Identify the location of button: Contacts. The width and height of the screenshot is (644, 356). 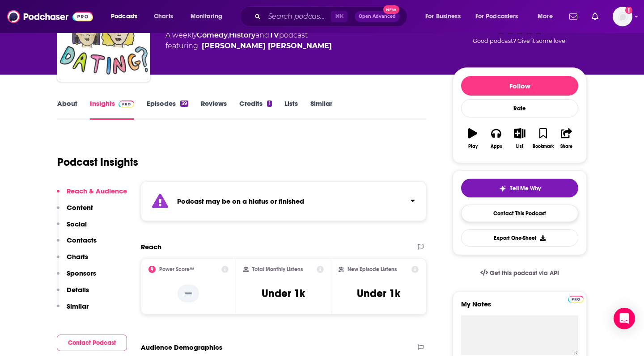
(77, 244).